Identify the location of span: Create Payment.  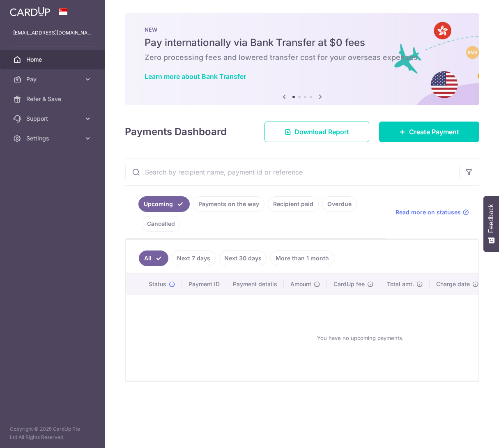
(434, 132).